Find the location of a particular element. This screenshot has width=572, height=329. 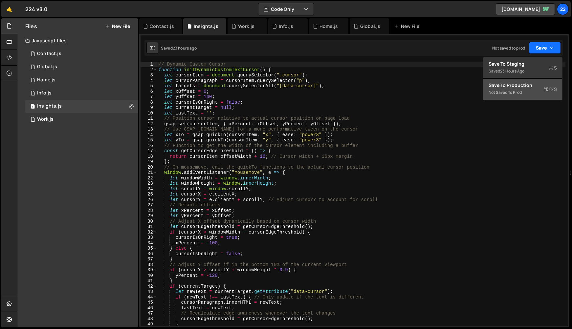

div: New File is located at coordinates (408, 26).